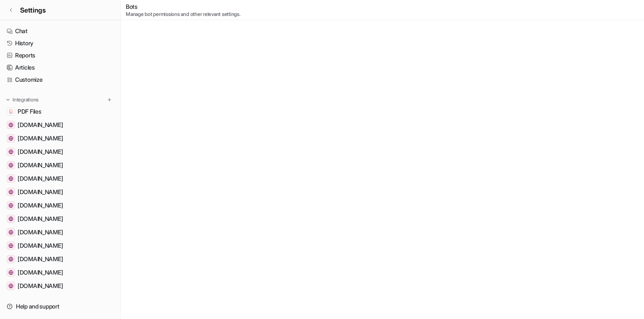 This screenshot has height=319, width=644. Describe the element at coordinates (11, 246) in the screenshot. I see `img: pay.google.com` at that location.